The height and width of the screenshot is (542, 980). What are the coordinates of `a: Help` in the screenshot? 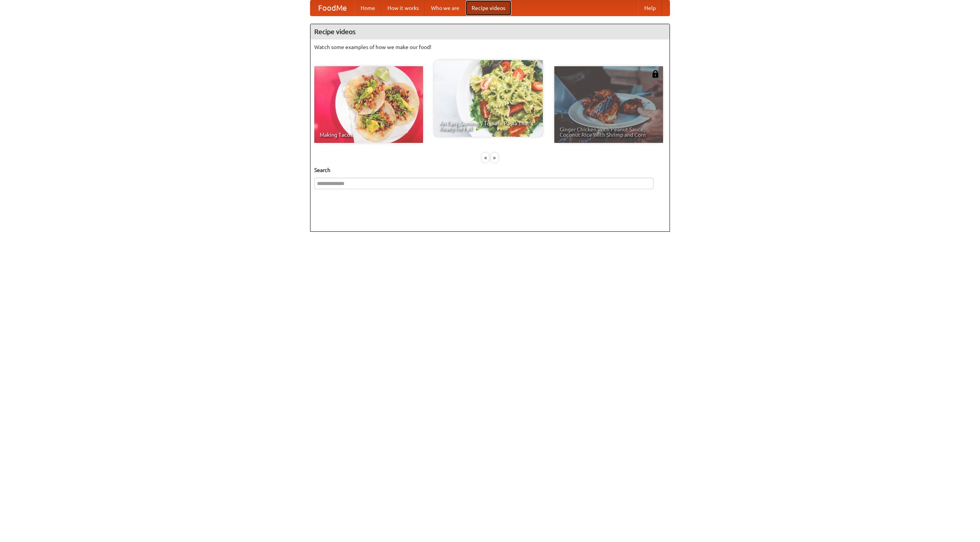 It's located at (650, 8).